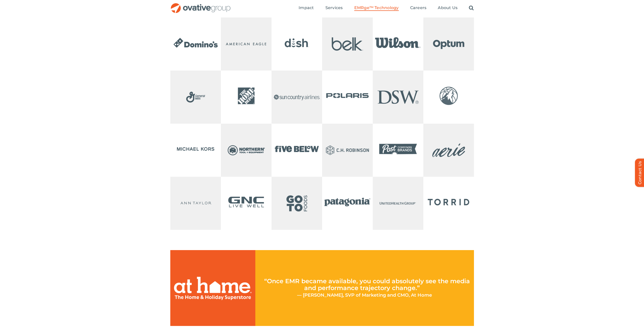  What do you see at coordinates (449, 96) in the screenshot?
I see `img: Home – Client Logo Ticker – Timberwolves` at bounding box center [449, 96].